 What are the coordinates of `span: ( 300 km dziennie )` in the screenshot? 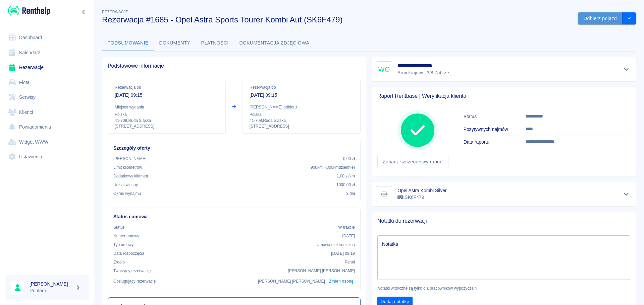 It's located at (340, 168).